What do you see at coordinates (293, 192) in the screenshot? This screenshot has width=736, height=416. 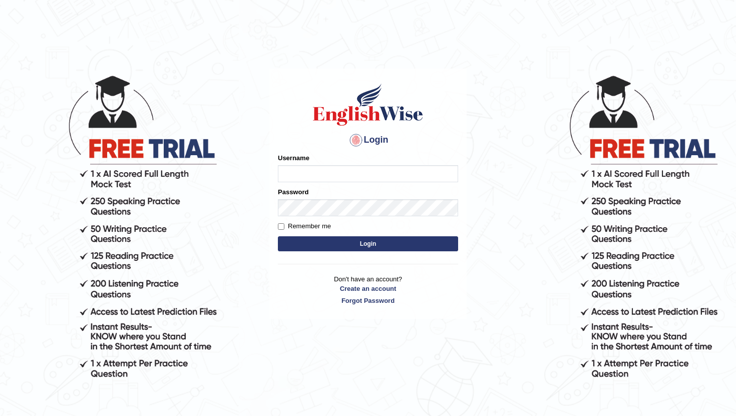 I see `label: Password` at bounding box center [293, 192].